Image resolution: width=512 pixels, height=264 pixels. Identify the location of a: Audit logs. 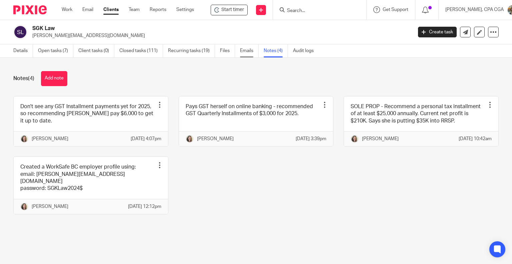
(306, 51).